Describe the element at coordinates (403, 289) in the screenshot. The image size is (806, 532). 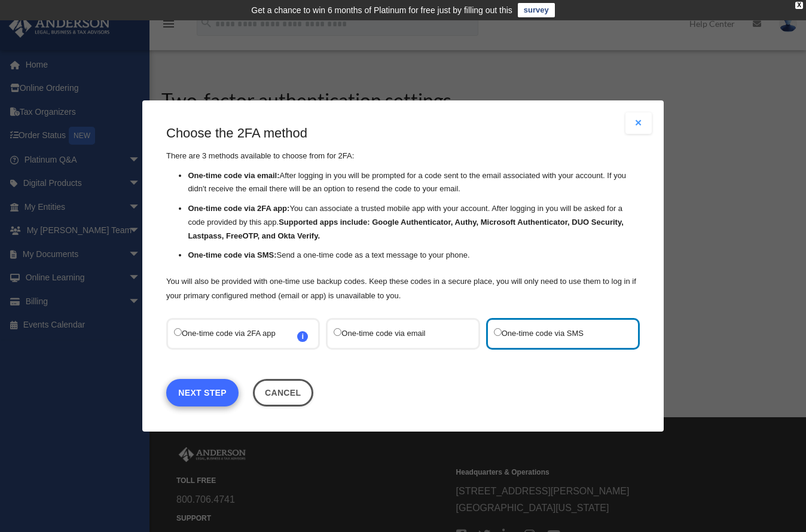
I see `p: You will also be provided with one-time use backup codes. Keep these codes in a secure place, you...` at that location.